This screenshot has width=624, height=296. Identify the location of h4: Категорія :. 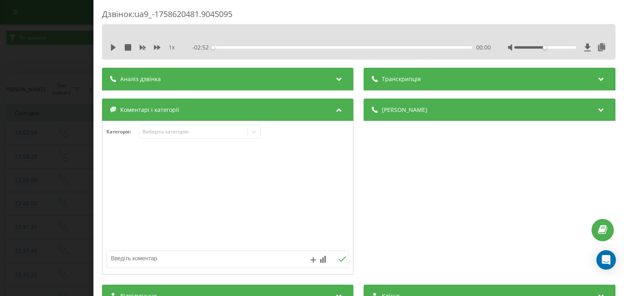
(123, 132).